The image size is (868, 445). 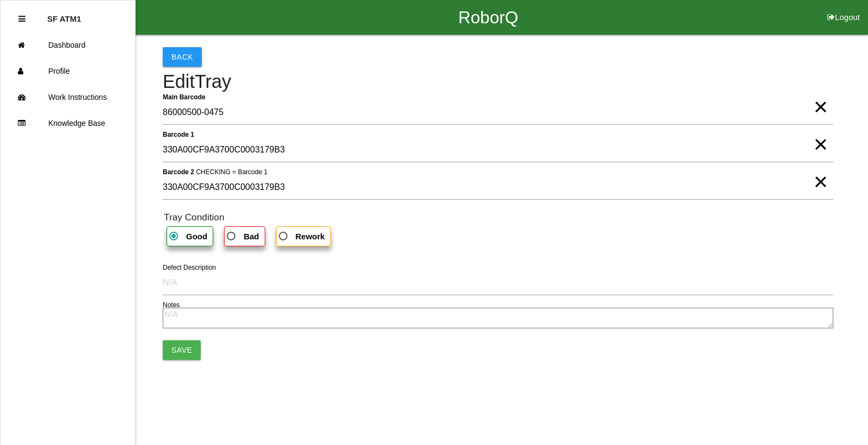 What do you see at coordinates (498, 112) in the screenshot?
I see `input: Required` at bounding box center [498, 112].